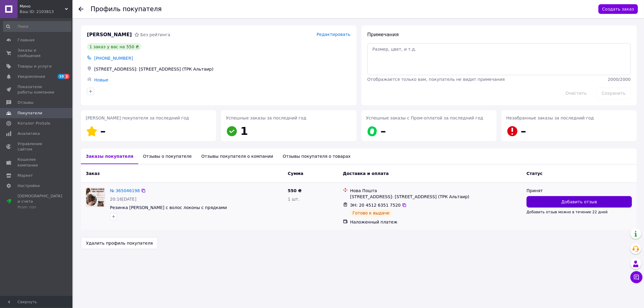 The image size is (644, 308). What do you see at coordinates (579, 202) in the screenshot?
I see `span: Добавить отзыв` at bounding box center [579, 202].